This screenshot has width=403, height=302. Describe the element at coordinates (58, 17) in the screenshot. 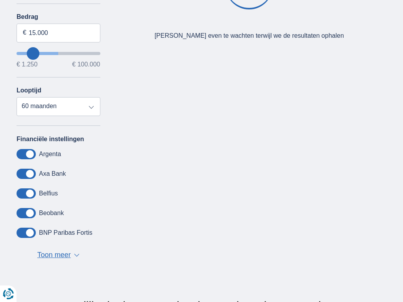

I see `label: Bedrag` at that location.